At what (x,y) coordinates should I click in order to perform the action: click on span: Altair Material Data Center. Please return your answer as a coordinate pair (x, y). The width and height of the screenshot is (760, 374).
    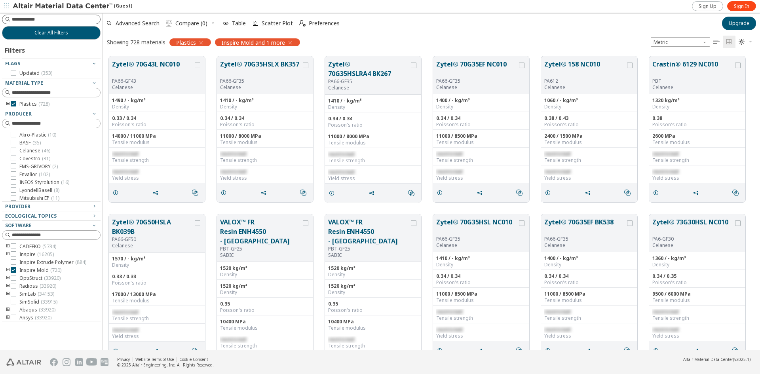
    Looking at the image, I should click on (708, 359).